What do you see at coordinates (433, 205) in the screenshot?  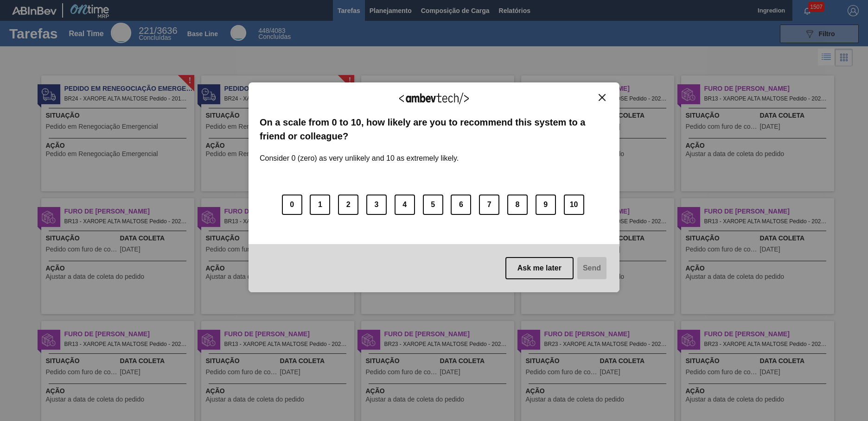 I see `button: 5` at bounding box center [433, 205].